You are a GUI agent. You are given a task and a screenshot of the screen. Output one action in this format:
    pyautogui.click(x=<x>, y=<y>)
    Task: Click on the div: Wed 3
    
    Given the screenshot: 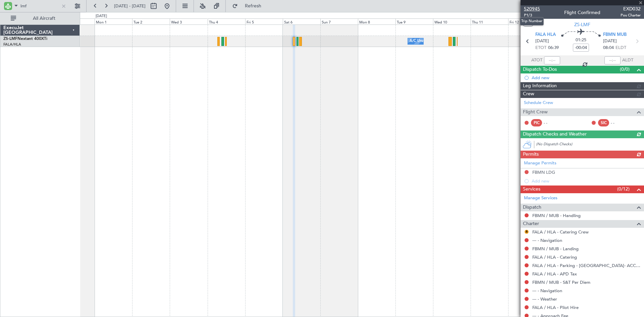 What is the action you would take?
    pyautogui.click(x=188, y=21)
    